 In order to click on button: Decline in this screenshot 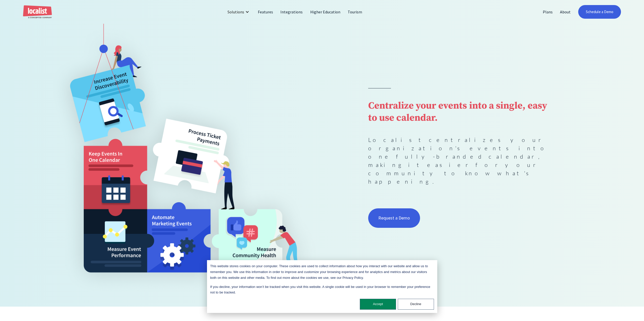, I will do `click(416, 304)`.